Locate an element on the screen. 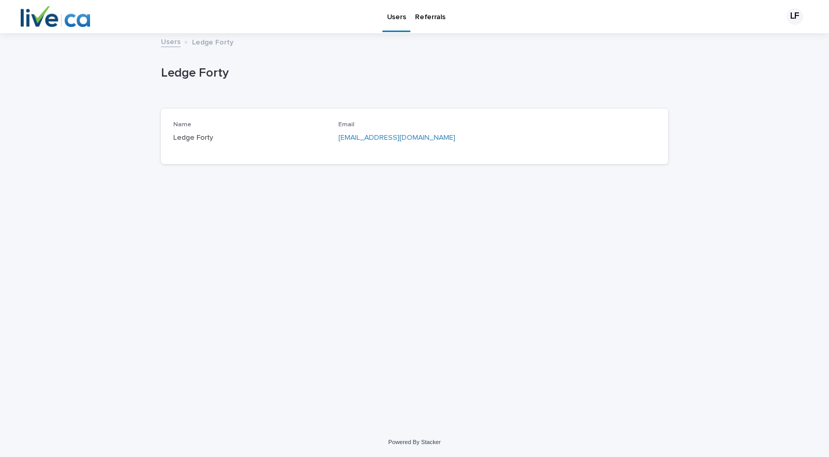 The image size is (829, 457). img: W0LJ37ZJRoycoyQlQNXY is located at coordinates (55, 17).